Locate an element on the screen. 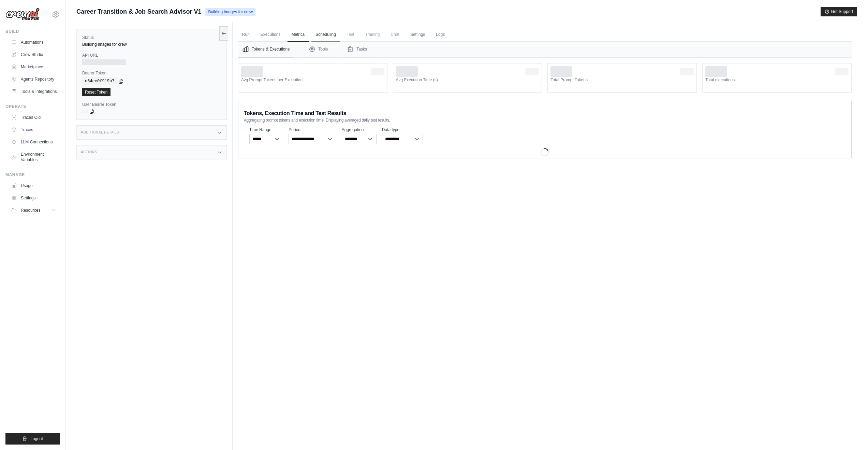 This screenshot has width=868, height=450. span: Test is located at coordinates (351, 34).